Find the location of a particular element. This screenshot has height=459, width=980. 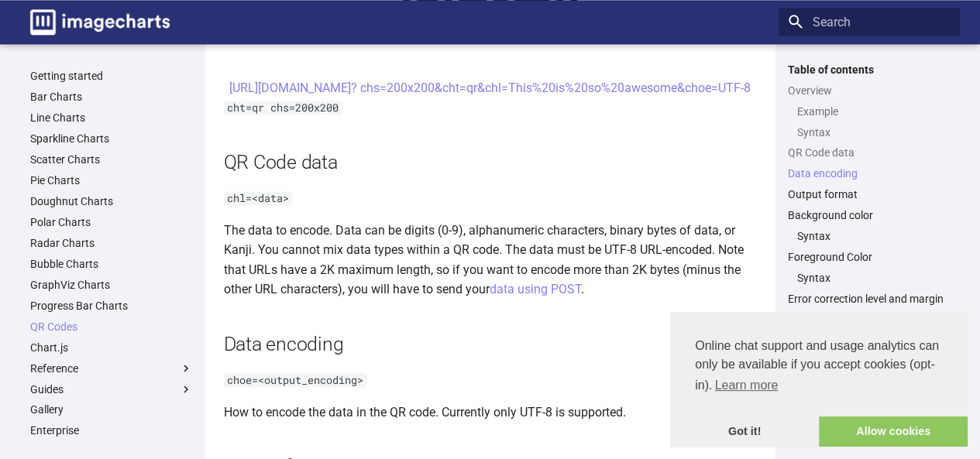

span: Online chat support and usage analytics can only be available if you accept cookies (opt-in). is located at coordinates (819, 367).